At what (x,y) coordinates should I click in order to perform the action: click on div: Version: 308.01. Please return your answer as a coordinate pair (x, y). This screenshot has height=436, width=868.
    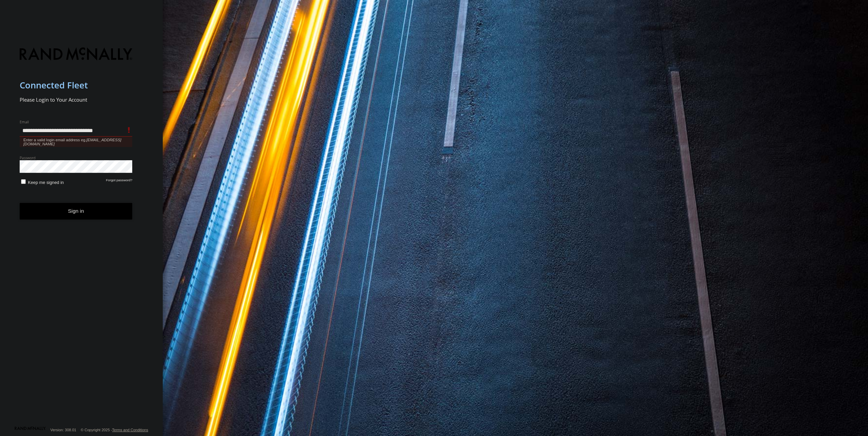
    Looking at the image, I should click on (63, 430).